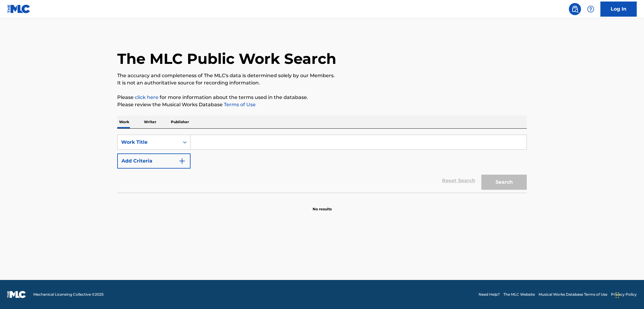 This screenshot has width=644, height=309. Describe the element at coordinates (629, 295) in the screenshot. I see `div: Chat Widget` at that location.